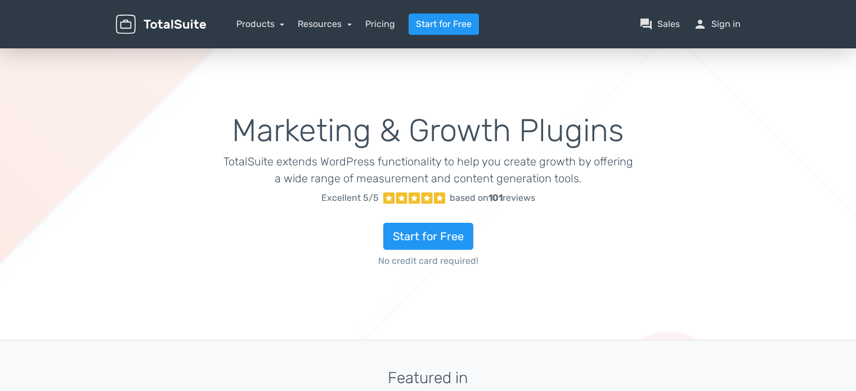 This screenshot has width=856, height=391. What do you see at coordinates (428, 198) in the screenshot?
I see `a: Excellent 5/5 based on101reviews` at bounding box center [428, 198].